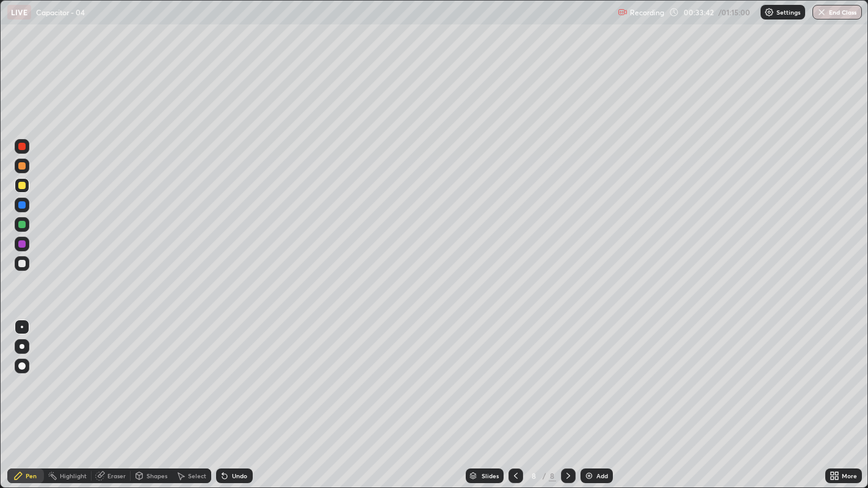  What do you see at coordinates (116, 476) in the screenshot?
I see `div: Eraser` at bounding box center [116, 476].